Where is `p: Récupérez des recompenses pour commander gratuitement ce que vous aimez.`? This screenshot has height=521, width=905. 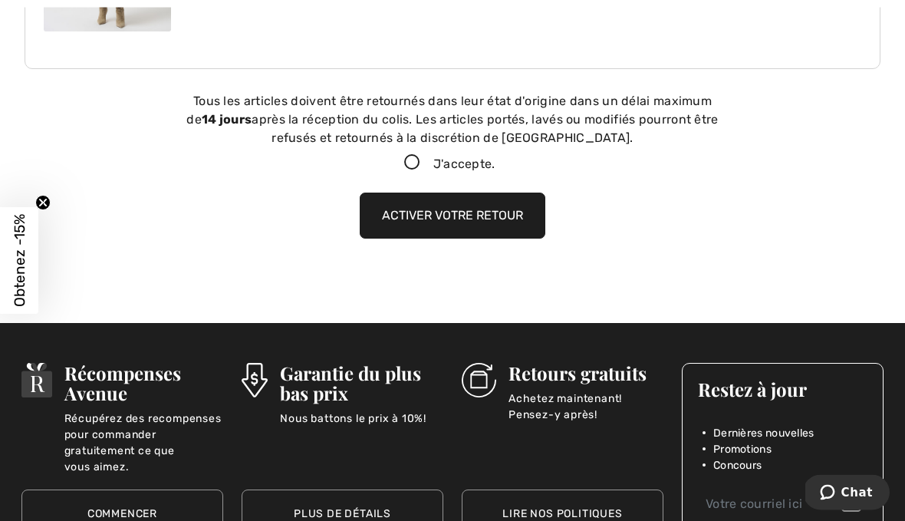
p: Récupérez des recompenses pour commander gratuitement ce que vous aimez. is located at coordinates (143, 426).